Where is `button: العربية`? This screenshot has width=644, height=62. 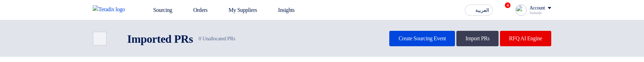
button: العربية is located at coordinates (479, 10).